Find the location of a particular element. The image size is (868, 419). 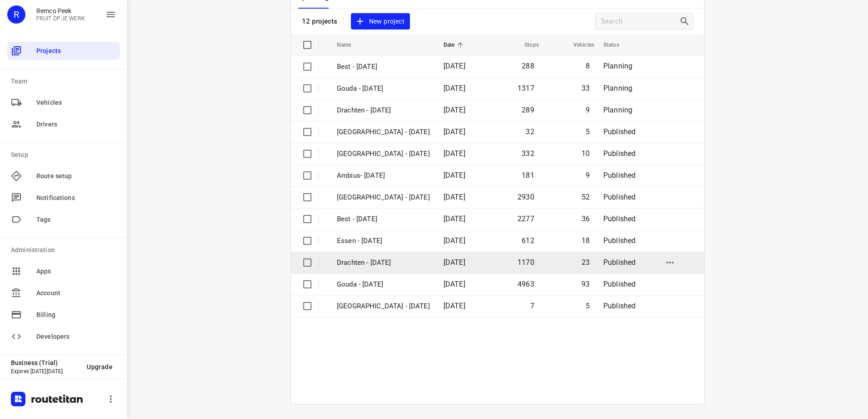

span: 52 is located at coordinates (586, 197).